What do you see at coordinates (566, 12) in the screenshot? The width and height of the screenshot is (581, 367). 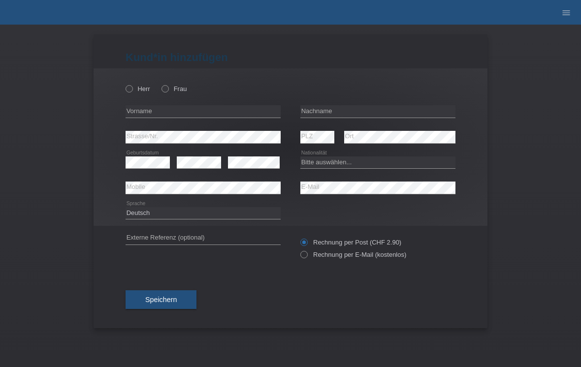 I see `a: menu` at bounding box center [566, 12].